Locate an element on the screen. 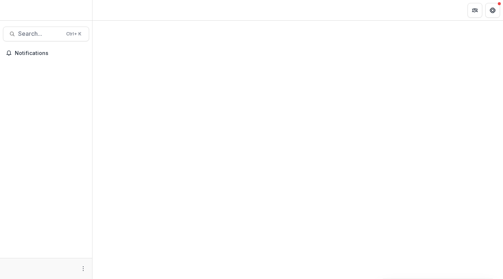 Image resolution: width=503 pixels, height=279 pixels. button: Get Help is located at coordinates (492, 10).